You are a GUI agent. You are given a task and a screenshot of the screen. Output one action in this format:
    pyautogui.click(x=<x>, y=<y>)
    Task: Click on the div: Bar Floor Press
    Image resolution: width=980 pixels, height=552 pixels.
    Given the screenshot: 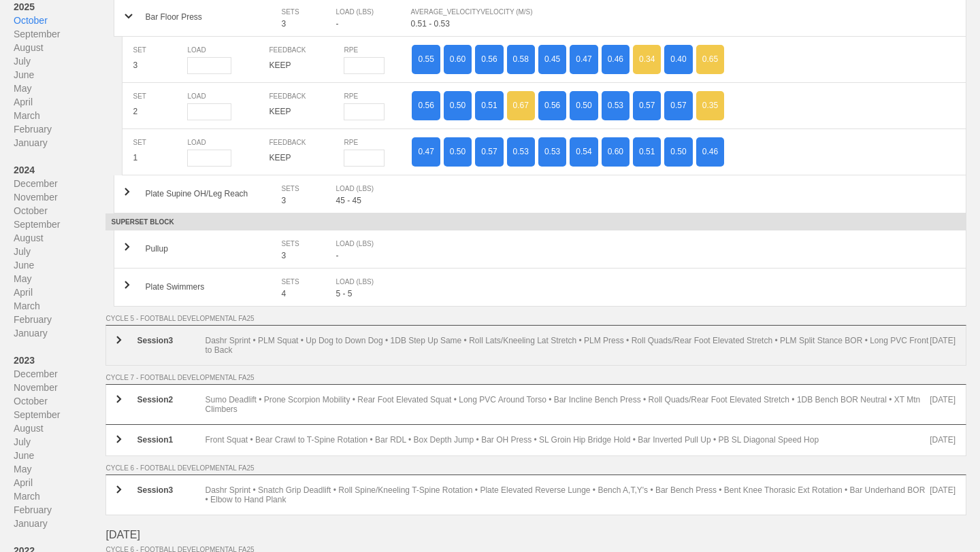 What is the action you would take?
    pyautogui.click(x=213, y=17)
    